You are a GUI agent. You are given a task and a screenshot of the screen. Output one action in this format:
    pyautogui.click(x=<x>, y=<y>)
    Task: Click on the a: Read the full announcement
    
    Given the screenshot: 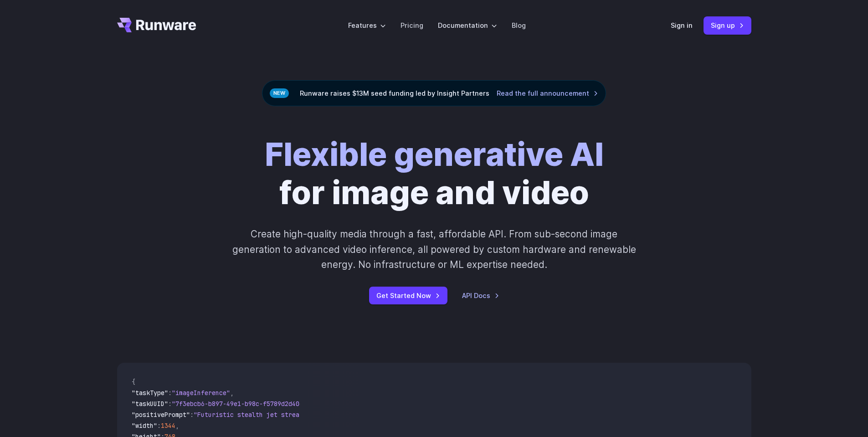 What is the action you would take?
    pyautogui.click(x=547, y=93)
    